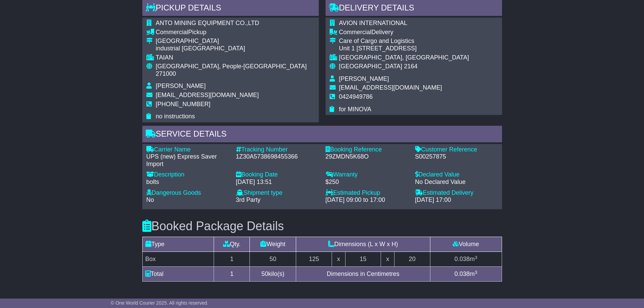  I want to click on td: Qty., so click(232, 244).